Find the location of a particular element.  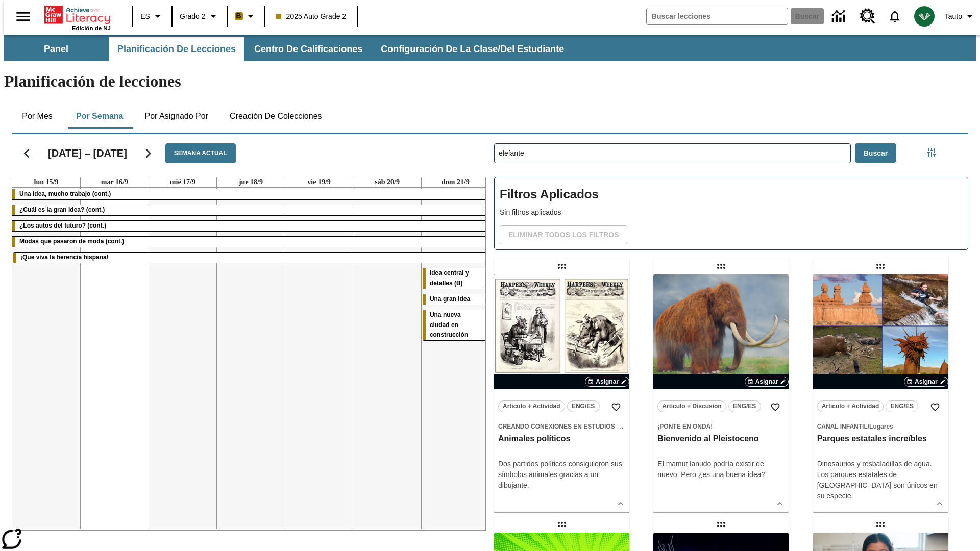

span: Idea central y detalles (B) is located at coordinates (449, 278).